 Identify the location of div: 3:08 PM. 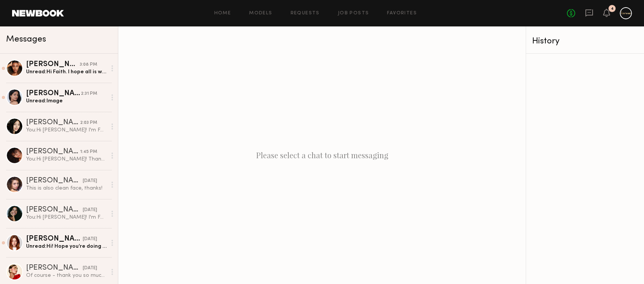
(88, 65).